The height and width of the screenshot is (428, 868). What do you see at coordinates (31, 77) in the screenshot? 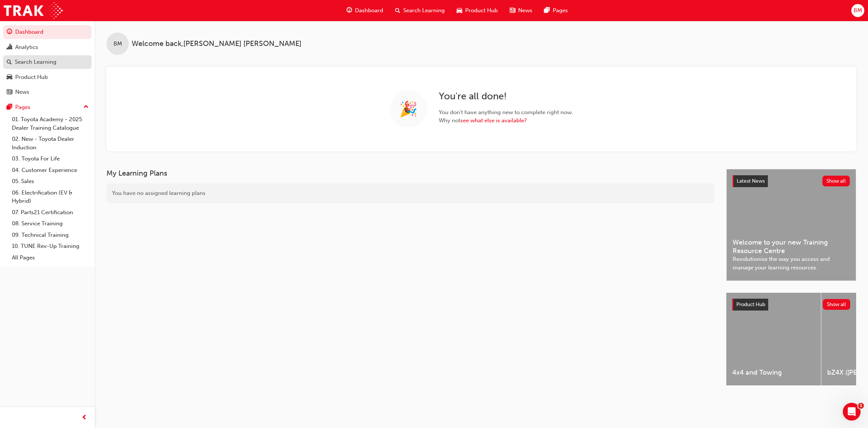
I see `div: Product Hub` at bounding box center [31, 77].